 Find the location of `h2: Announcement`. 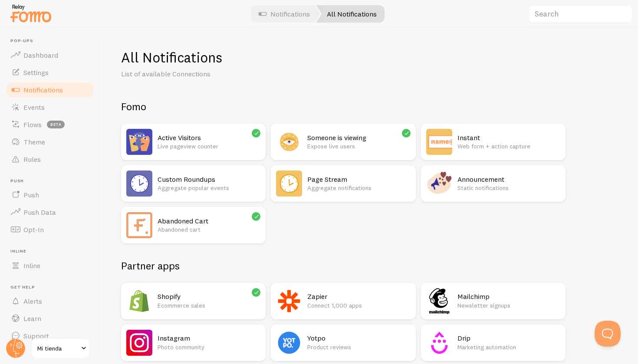

h2: Announcement is located at coordinates (509, 179).